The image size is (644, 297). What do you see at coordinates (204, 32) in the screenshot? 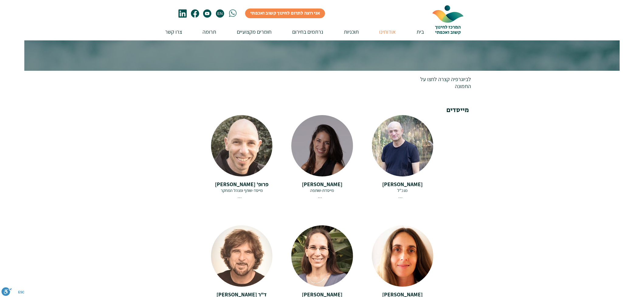
I see `a: תרומה` at bounding box center [204, 32].